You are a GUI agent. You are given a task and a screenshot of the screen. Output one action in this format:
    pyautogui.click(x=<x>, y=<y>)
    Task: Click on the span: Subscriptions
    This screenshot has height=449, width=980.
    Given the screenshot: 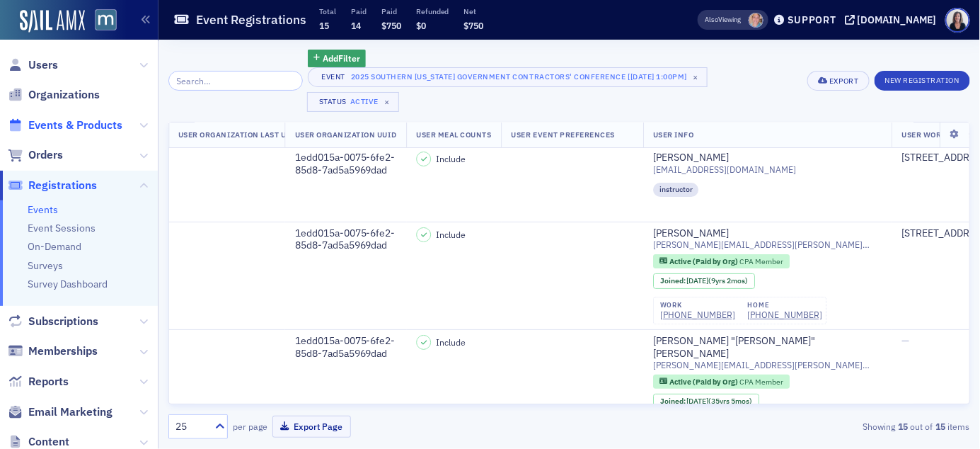 What is the action you would take?
    pyautogui.click(x=63, y=322)
    